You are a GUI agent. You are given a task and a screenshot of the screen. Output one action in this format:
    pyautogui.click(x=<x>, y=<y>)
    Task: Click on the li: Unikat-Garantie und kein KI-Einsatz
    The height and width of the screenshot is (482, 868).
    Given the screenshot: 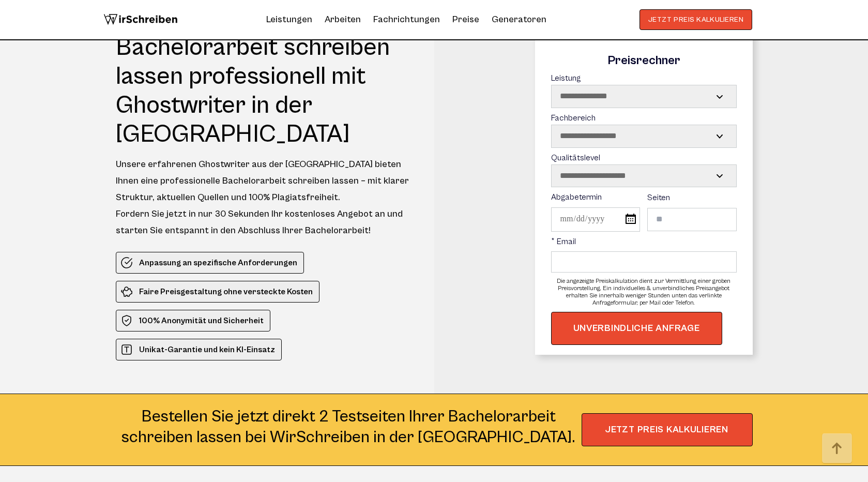 What is the action you would take?
    pyautogui.click(x=199, y=349)
    